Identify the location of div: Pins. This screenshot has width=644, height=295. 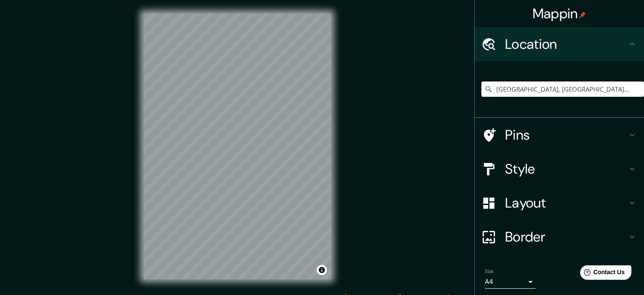
(559, 135).